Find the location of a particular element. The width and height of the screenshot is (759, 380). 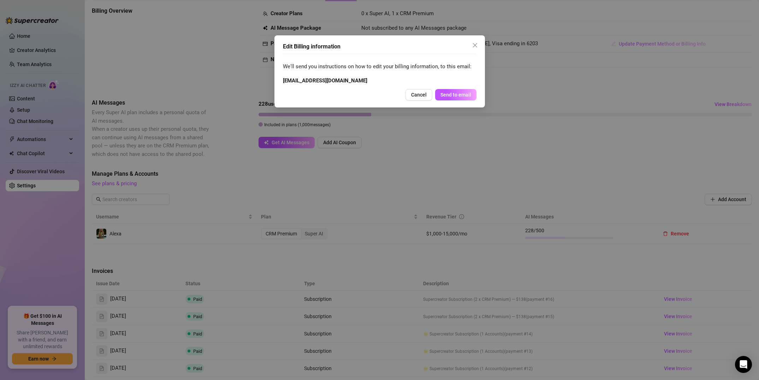

span: Cancel is located at coordinates (419, 95).